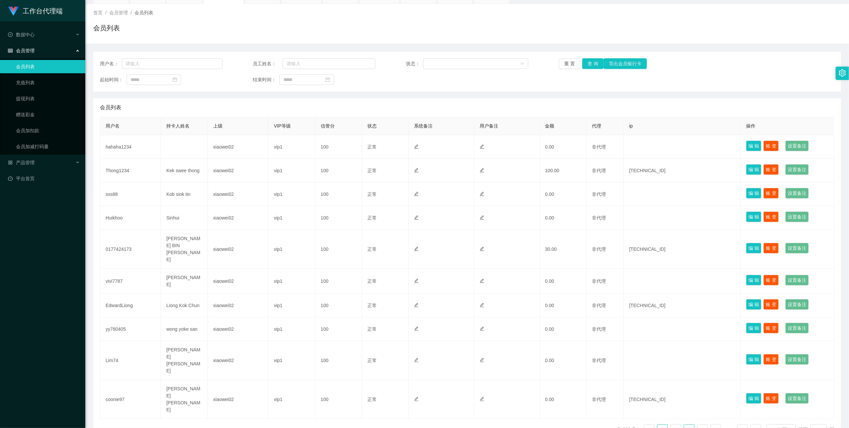  I want to click on img: logo.9652507e.png, so click(13, 11).